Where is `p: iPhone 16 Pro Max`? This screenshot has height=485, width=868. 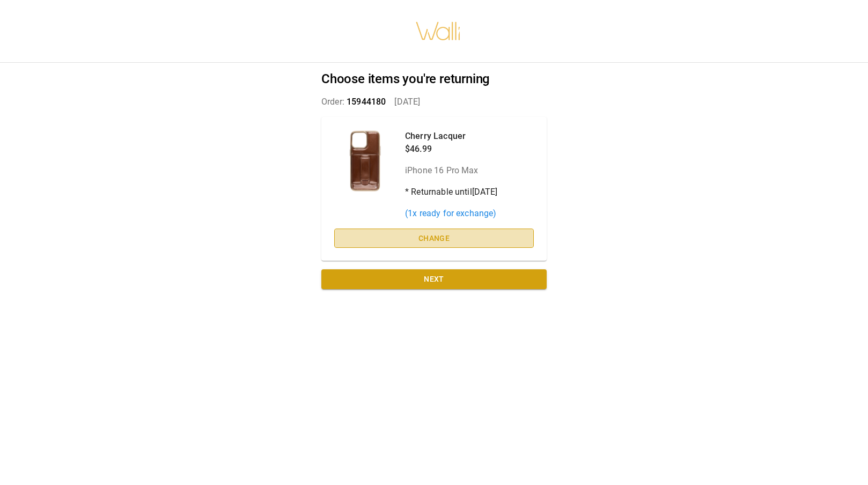 p: iPhone 16 Pro Max is located at coordinates (451, 170).